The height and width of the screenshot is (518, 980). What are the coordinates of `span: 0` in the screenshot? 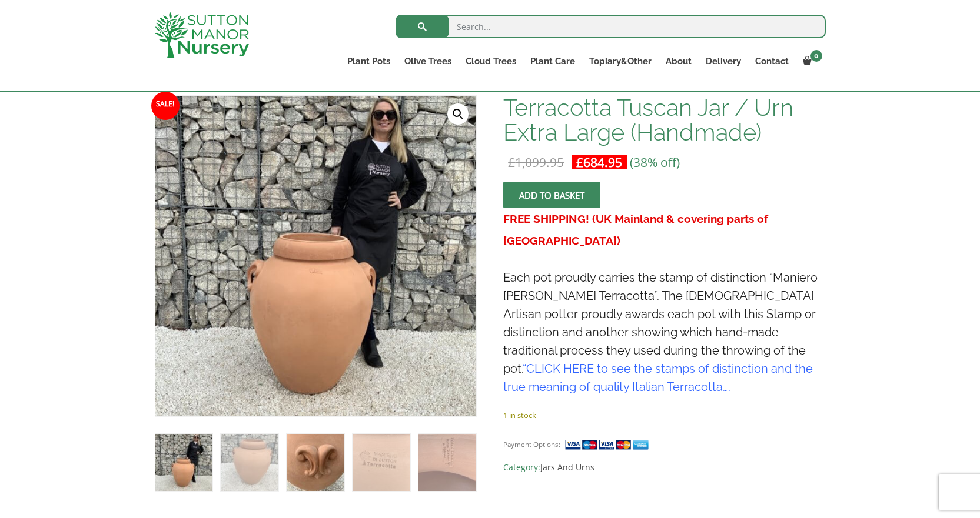 It's located at (816, 56).